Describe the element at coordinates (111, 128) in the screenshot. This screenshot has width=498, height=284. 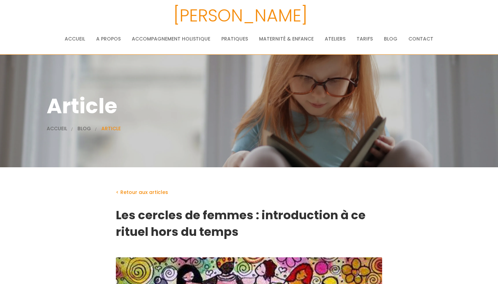
I see `li: Article` at that location.